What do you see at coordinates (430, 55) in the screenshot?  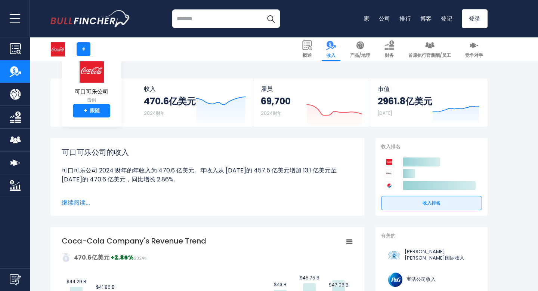 I see `font: 首席执行官薪酬/员工` at bounding box center [430, 55].